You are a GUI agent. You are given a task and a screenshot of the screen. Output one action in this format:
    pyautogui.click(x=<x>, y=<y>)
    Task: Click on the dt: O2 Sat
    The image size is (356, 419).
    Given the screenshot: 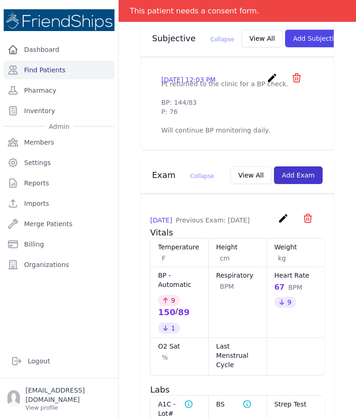 What is the action you would take?
    pyautogui.click(x=179, y=346)
    